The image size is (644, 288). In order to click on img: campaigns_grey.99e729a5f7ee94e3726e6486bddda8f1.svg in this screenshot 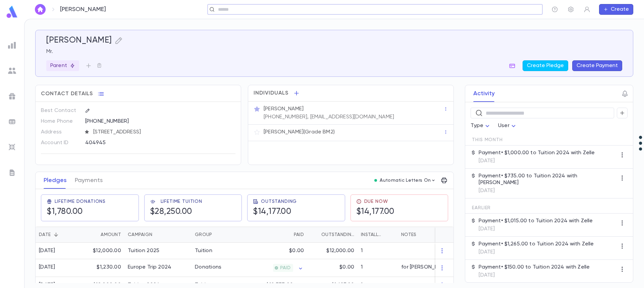, I will do `click(12, 96)`.